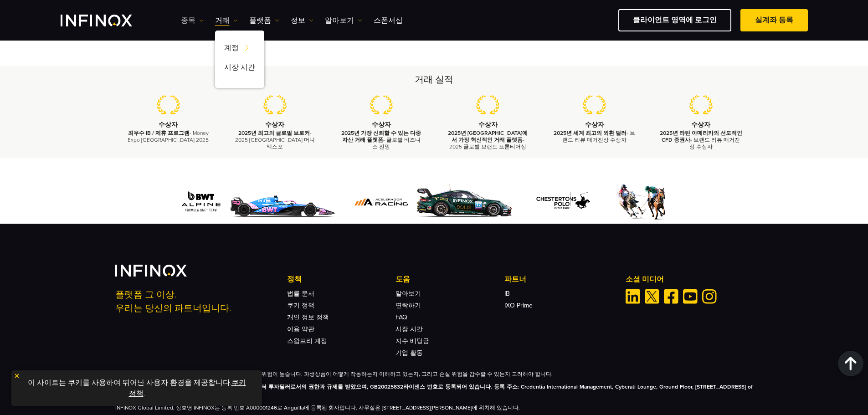 The image size is (868, 415). Describe the element at coordinates (675, 21) in the screenshot. I see `a: 클라이언트 영역에 로그인` at that location.